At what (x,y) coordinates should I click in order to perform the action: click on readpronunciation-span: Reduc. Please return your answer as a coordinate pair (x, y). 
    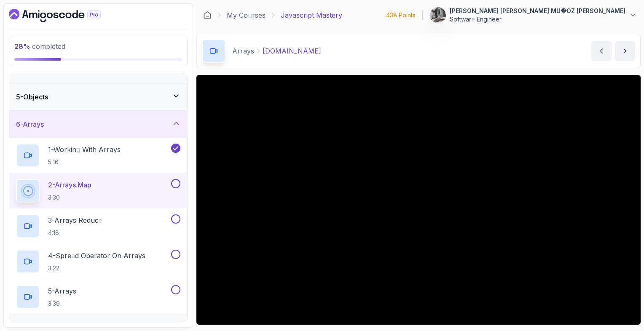
    Looking at the image, I should click on (88, 221).